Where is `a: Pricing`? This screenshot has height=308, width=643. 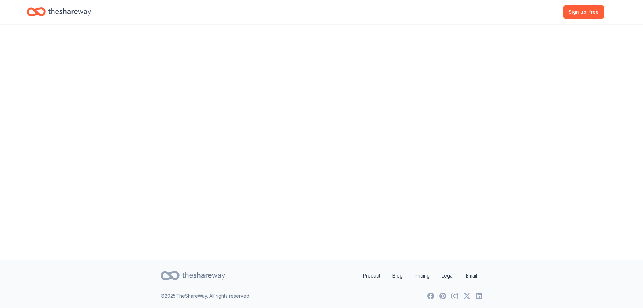 a: Pricing is located at coordinates (422, 276).